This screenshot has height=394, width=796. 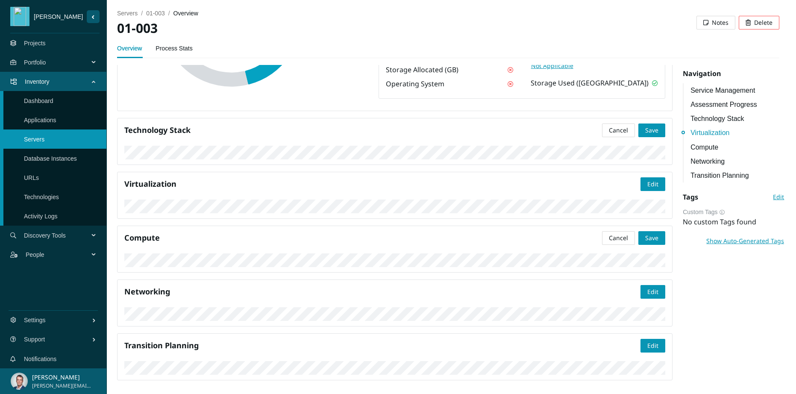 What do you see at coordinates (130, 48) in the screenshot?
I see `a: Overview` at bounding box center [130, 48].